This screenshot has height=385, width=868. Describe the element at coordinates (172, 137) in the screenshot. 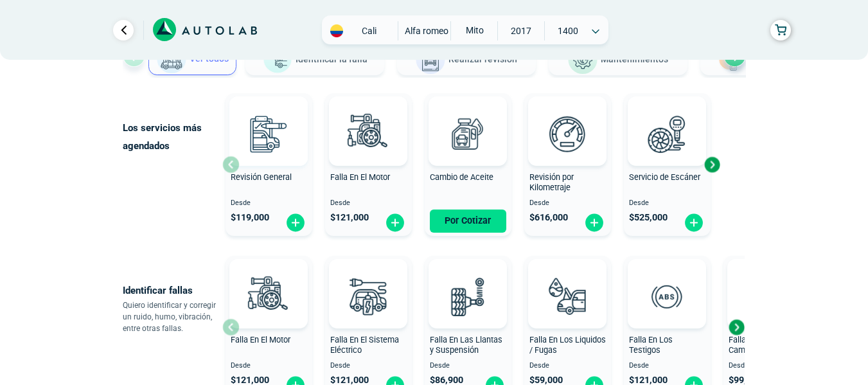

I see `p: Los servicios más agendados` at that location.